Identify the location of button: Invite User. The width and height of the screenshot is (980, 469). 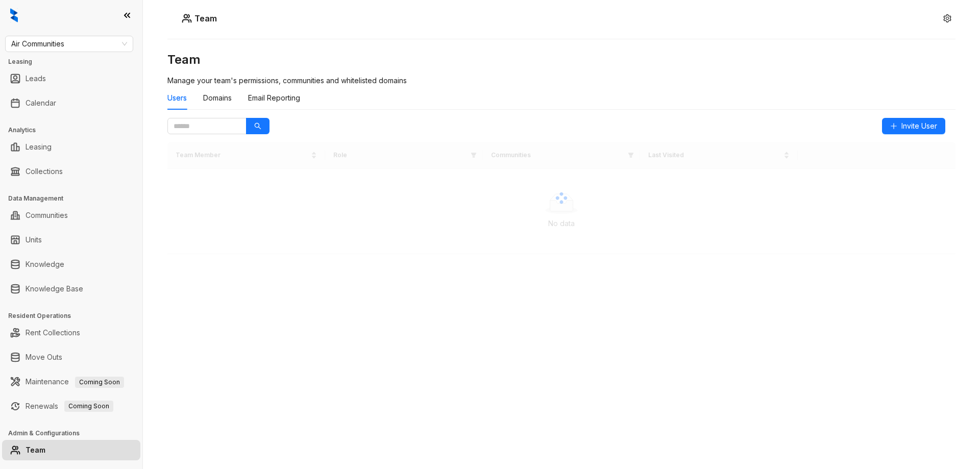
(914, 126).